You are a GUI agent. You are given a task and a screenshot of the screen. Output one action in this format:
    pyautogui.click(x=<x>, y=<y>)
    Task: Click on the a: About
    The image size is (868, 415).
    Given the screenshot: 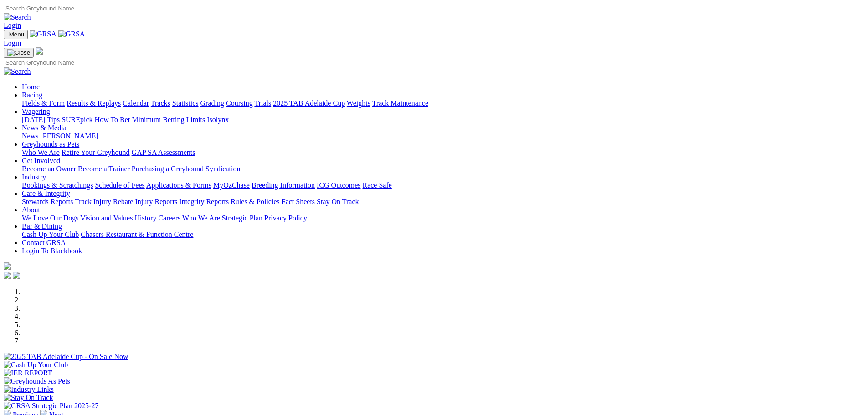 What is the action you would take?
    pyautogui.click(x=31, y=209)
    